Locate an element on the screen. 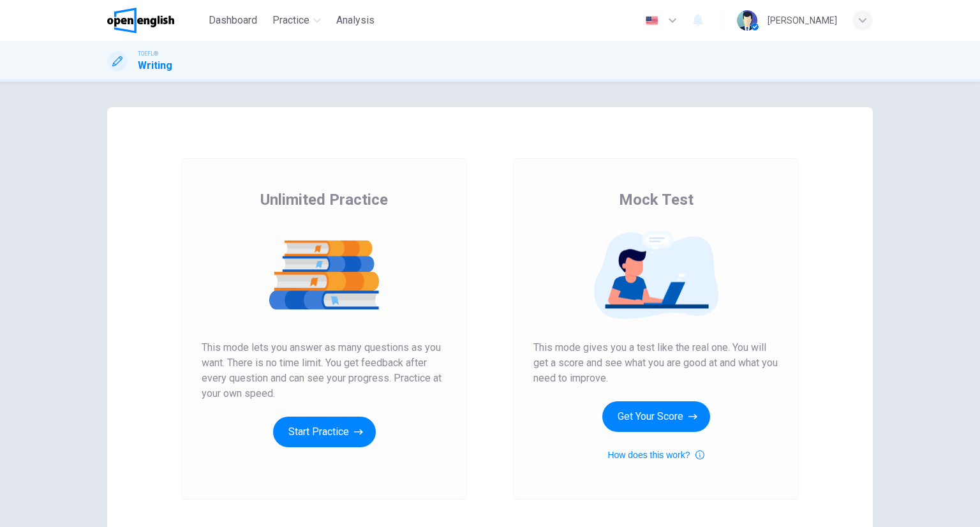 The width and height of the screenshot is (980, 527). button: Start Practice is located at coordinates (324, 432).